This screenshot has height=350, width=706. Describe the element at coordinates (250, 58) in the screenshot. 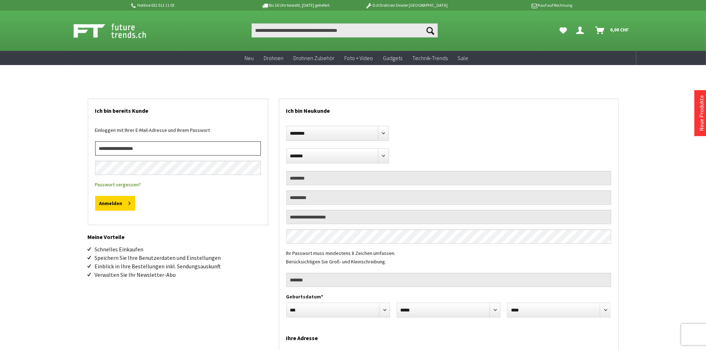

I see `a: Neu` at that location.